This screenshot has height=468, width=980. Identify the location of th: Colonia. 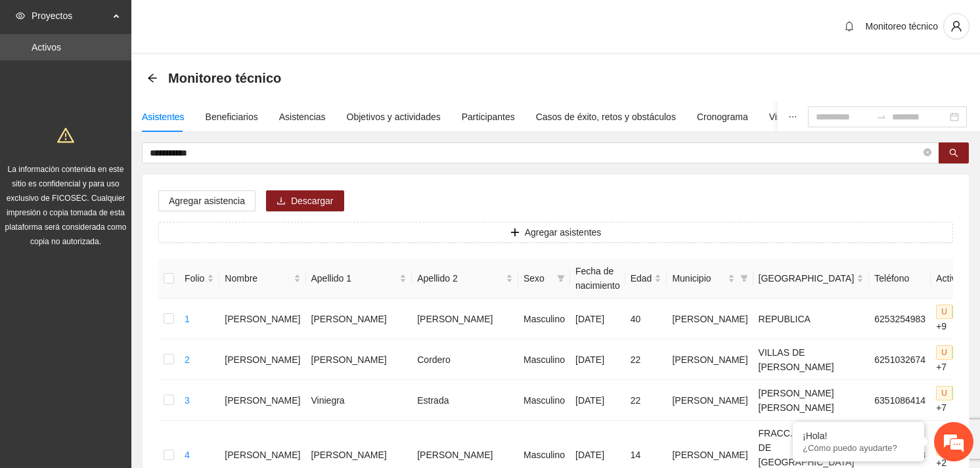
(812, 278).